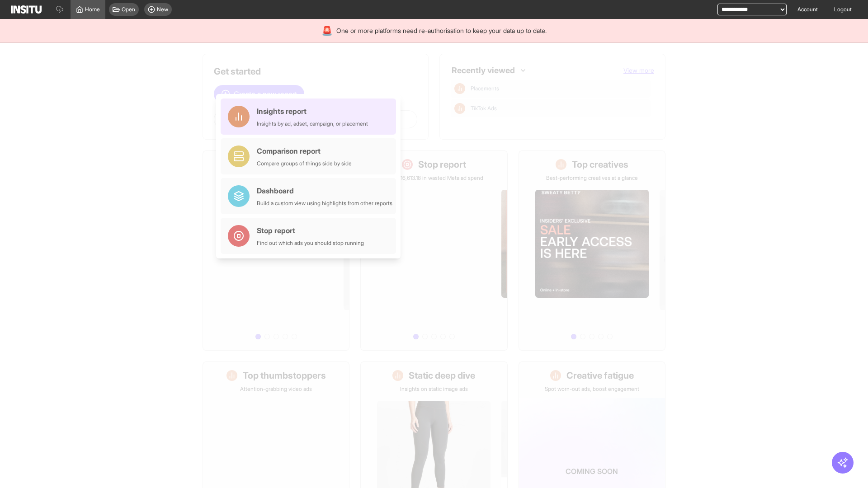  Describe the element at coordinates (310, 230) in the screenshot. I see `div: Stop report` at that location.